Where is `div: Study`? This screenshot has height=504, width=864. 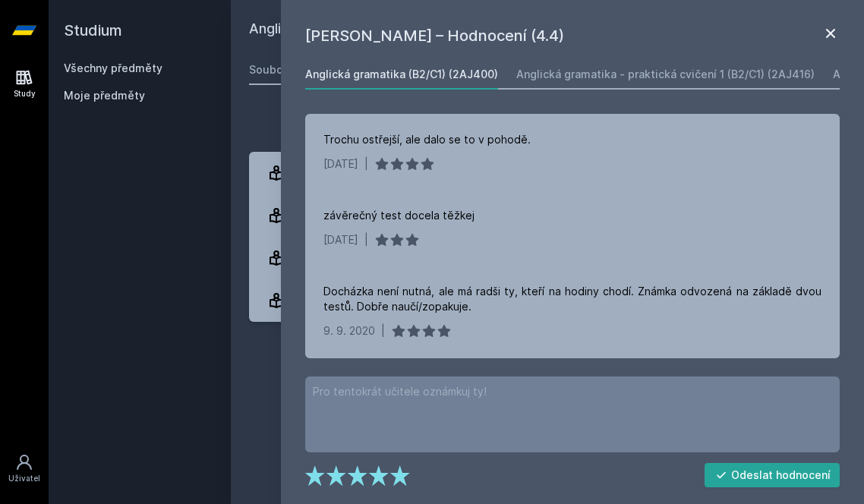
div: Study is located at coordinates (24, 93).